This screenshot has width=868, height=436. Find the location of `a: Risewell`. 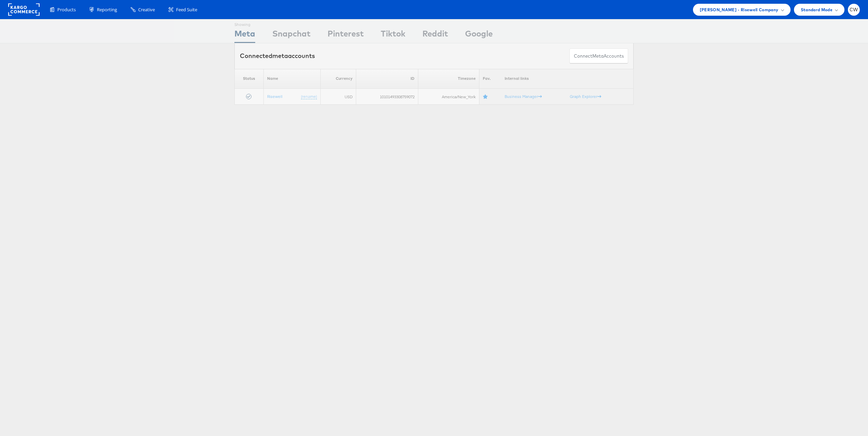

a: Risewell is located at coordinates (275, 96).